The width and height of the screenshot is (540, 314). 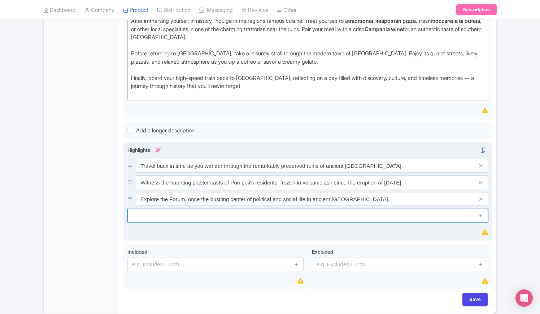 What do you see at coordinates (477, 10) in the screenshot?
I see `a: Subscription` at bounding box center [477, 10].